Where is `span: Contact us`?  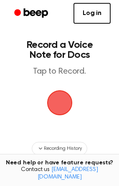
span: Contact us is located at coordinates (59, 174).